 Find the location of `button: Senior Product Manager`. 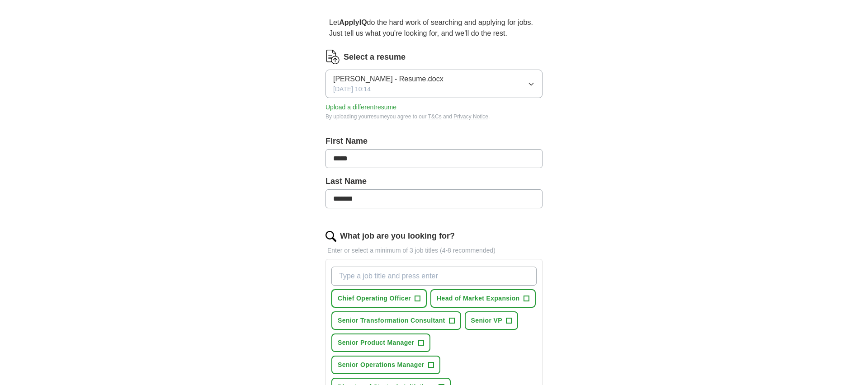

button: Senior Product Manager is located at coordinates (381, 343).